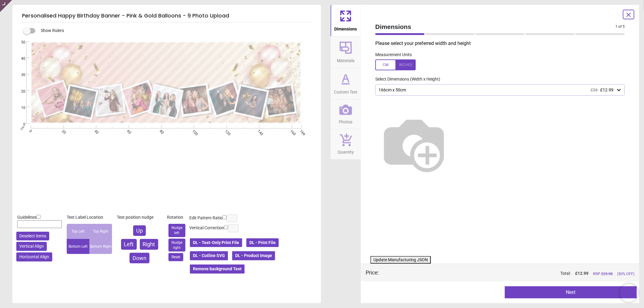 The height and width of the screenshot is (308, 644). I want to click on button: Quantity, so click(346, 144).